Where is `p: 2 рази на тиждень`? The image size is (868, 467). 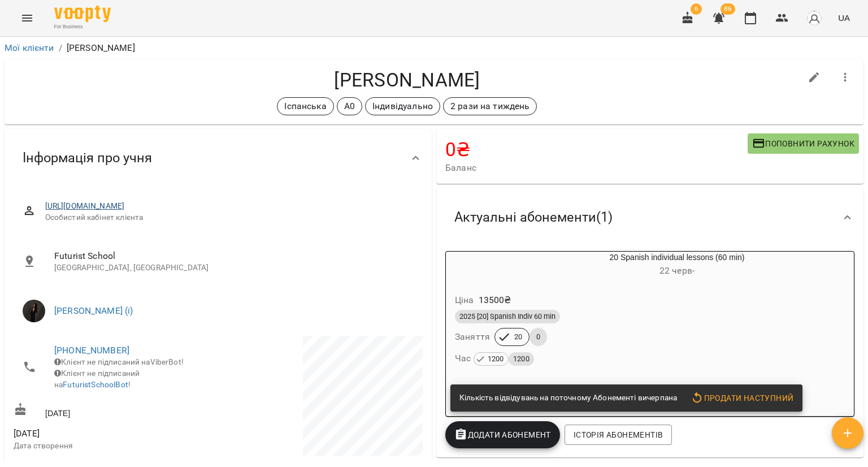 p: 2 рази на тиждень is located at coordinates (490, 107).